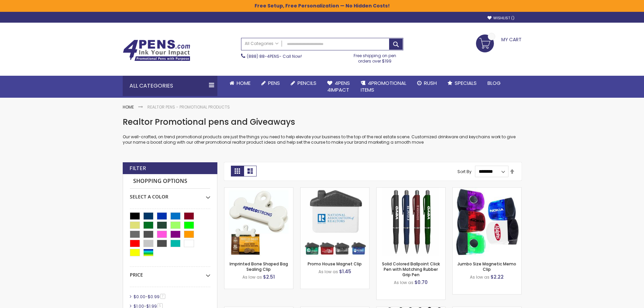 The height and width of the screenshot is (308, 644). What do you see at coordinates (259, 222) in the screenshot?
I see `img: Imprinted Bone Shaped Bag Sealing Clip` at bounding box center [259, 222].